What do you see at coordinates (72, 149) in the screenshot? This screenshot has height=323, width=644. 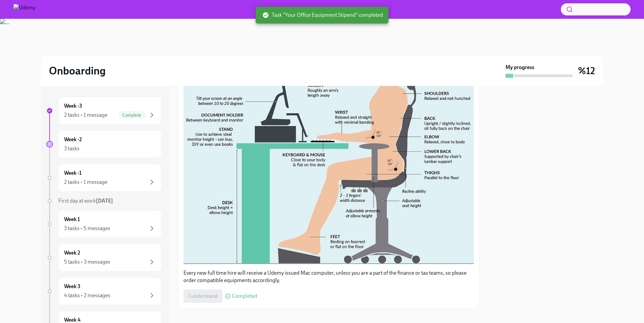 I see `div: 3 tasks` at bounding box center [72, 149].